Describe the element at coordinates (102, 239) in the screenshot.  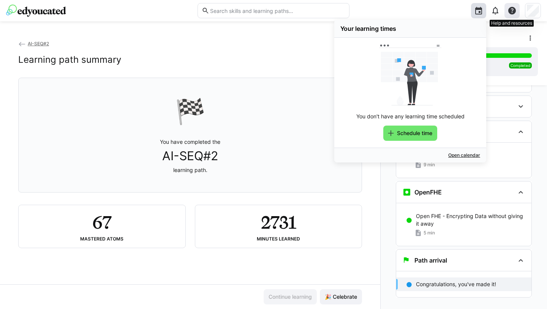
I see `div: Mastered atoms` at that location.